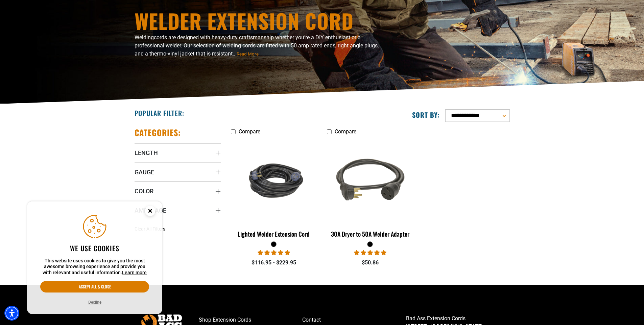 The height and width of the screenshot is (325, 644). What do you see at coordinates (247, 54) in the screenshot?
I see `span: Read More` at bounding box center [247, 54].